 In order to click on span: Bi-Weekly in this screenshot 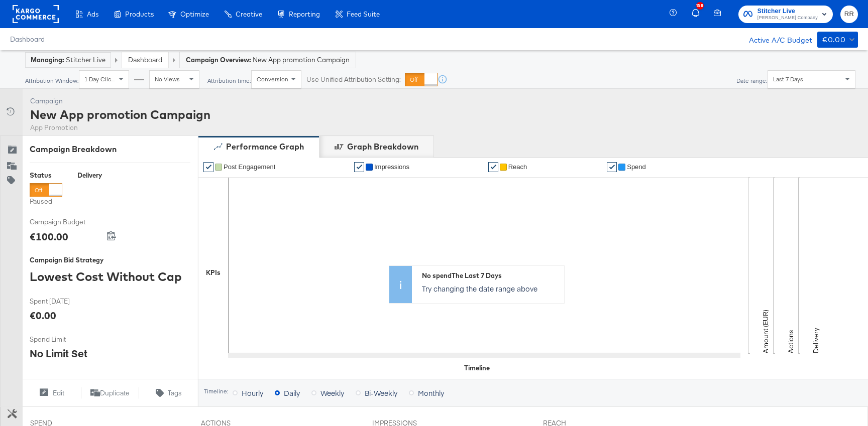, I will do `click(381, 393)`.